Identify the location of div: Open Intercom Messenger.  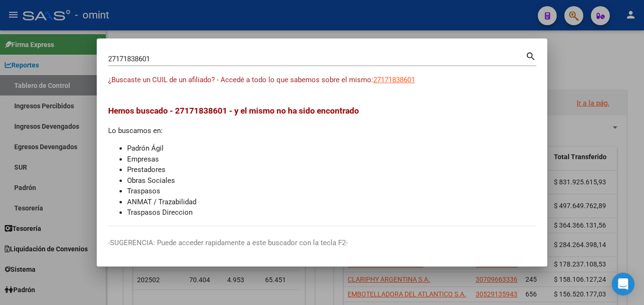
(623, 284).